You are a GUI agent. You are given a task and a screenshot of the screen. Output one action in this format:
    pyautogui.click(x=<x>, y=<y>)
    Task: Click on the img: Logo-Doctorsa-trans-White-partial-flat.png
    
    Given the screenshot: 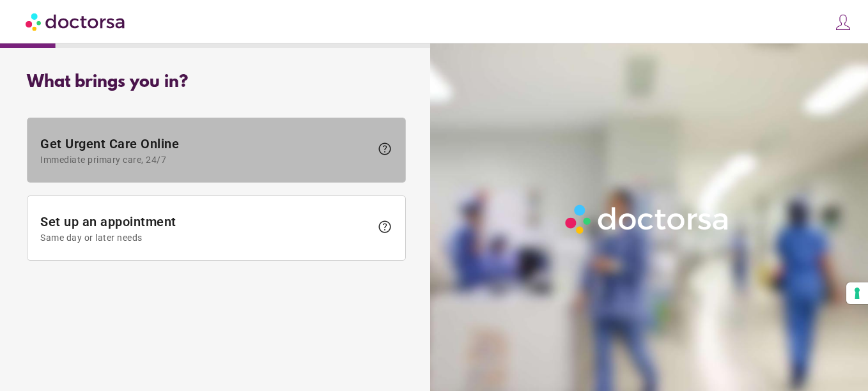 What is the action you would take?
    pyautogui.click(x=647, y=219)
    